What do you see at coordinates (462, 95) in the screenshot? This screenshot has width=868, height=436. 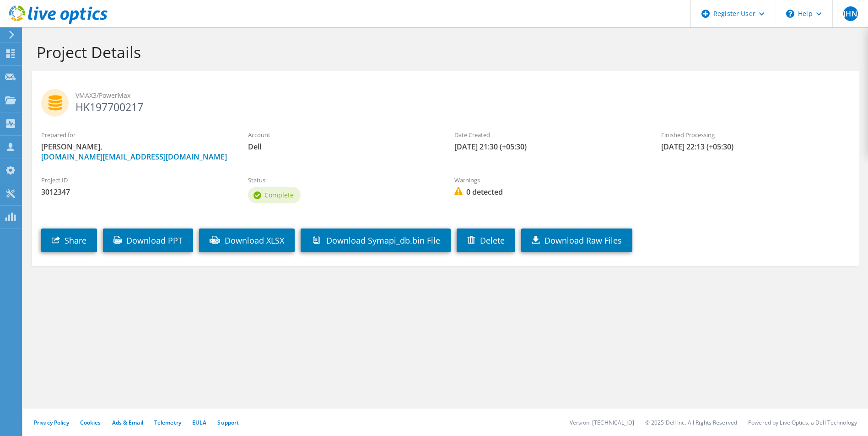 I see `span: VMAX3/PowerMax` at bounding box center [462, 95].